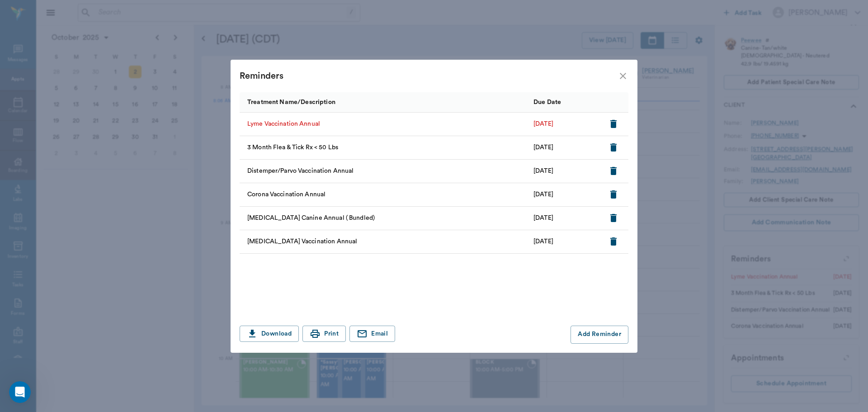 This screenshot has height=412, width=868. Describe the element at coordinates (300, 171) in the screenshot. I see `p: Distemper/Parvo Vaccination Annual` at that location.